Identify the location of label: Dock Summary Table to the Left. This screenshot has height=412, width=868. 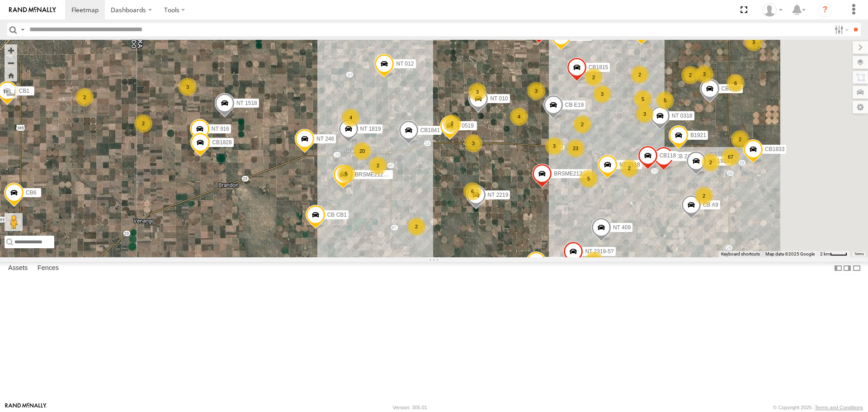
(838, 268).